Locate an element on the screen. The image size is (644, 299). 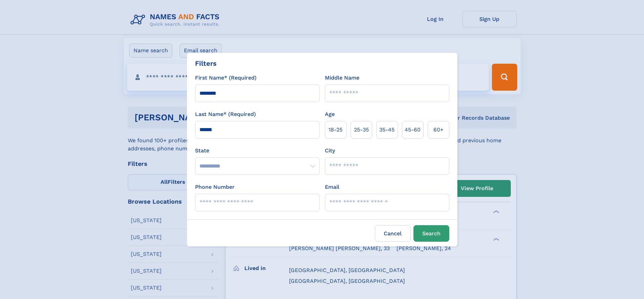
label: Age is located at coordinates (329, 115).